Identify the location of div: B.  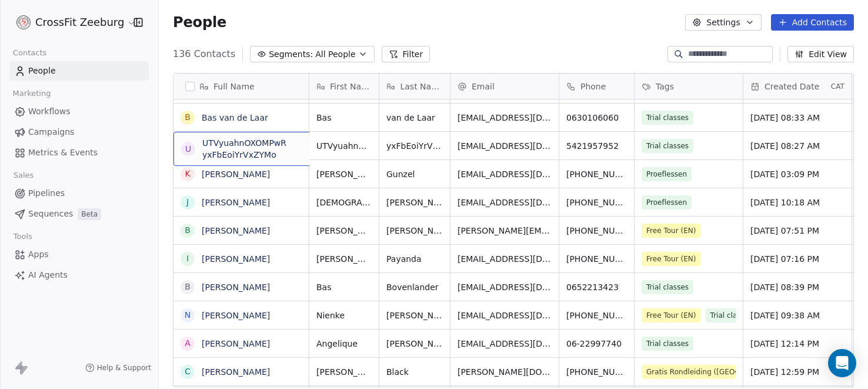
(188, 287).